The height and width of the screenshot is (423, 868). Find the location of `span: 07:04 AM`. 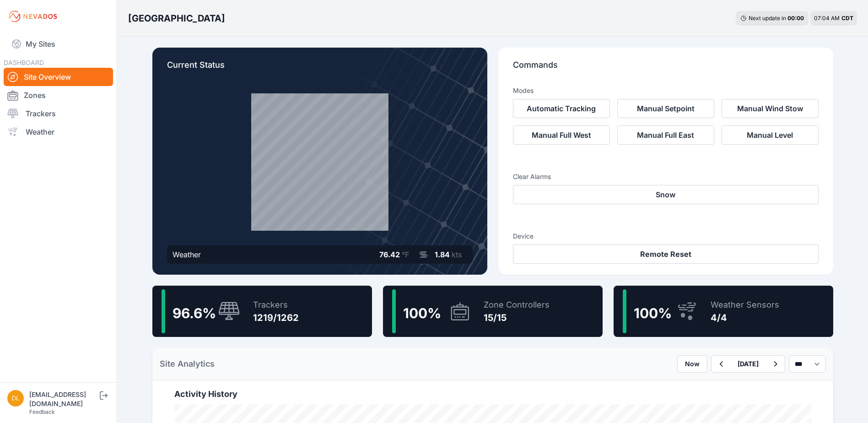

span: 07:04 AM is located at coordinates (827, 18).